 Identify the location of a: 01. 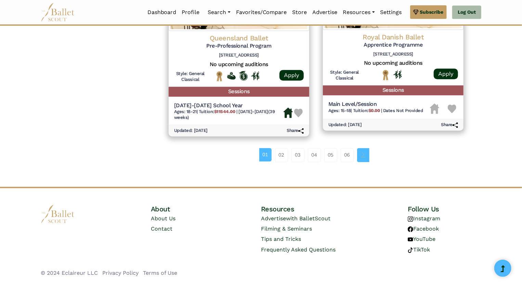
(266, 154).